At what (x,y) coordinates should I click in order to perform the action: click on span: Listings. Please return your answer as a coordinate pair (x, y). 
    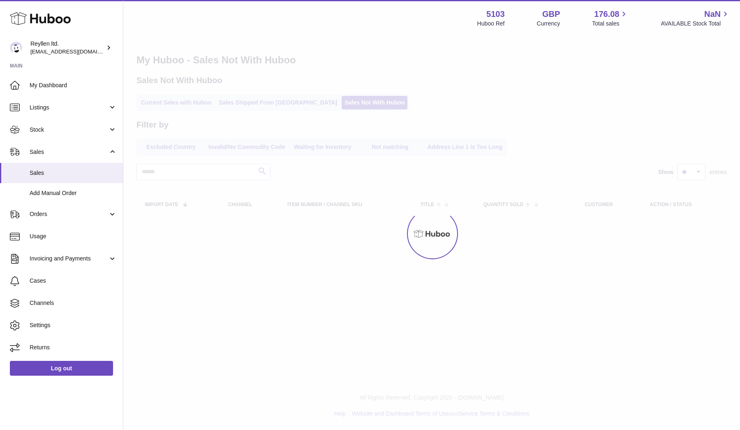
    Looking at the image, I should click on (69, 107).